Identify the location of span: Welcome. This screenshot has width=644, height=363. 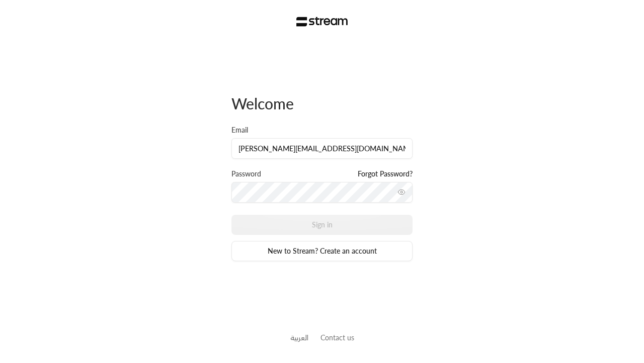
(263, 103).